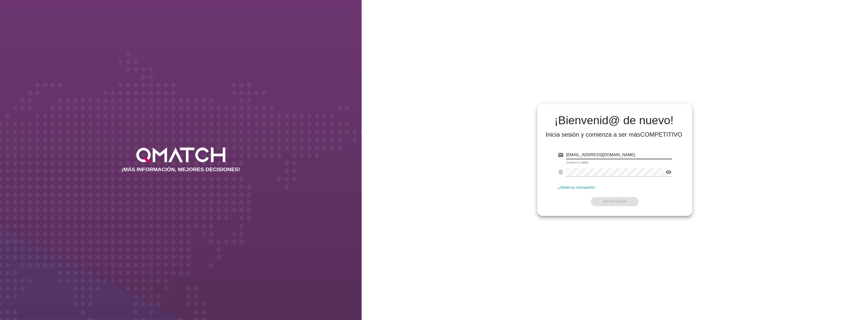 This screenshot has height=320, width=868. What do you see at coordinates (561, 172) in the screenshot?
I see `i: fingerprint` at bounding box center [561, 172].